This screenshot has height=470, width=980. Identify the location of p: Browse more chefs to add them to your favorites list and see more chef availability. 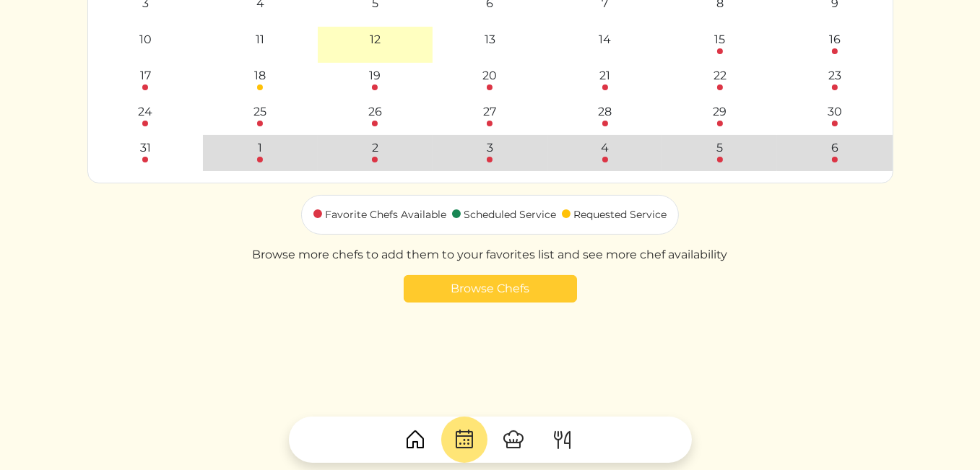
(490, 255).